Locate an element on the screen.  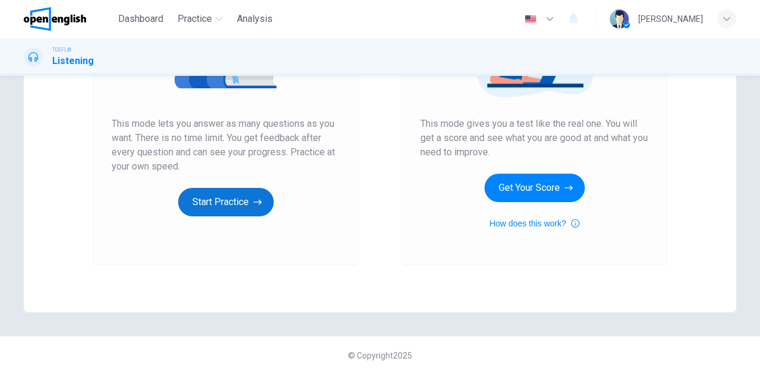
span: This mode gives you a test like the real one. You will get a score and see what you are good at a... is located at coordinates (534, 138).